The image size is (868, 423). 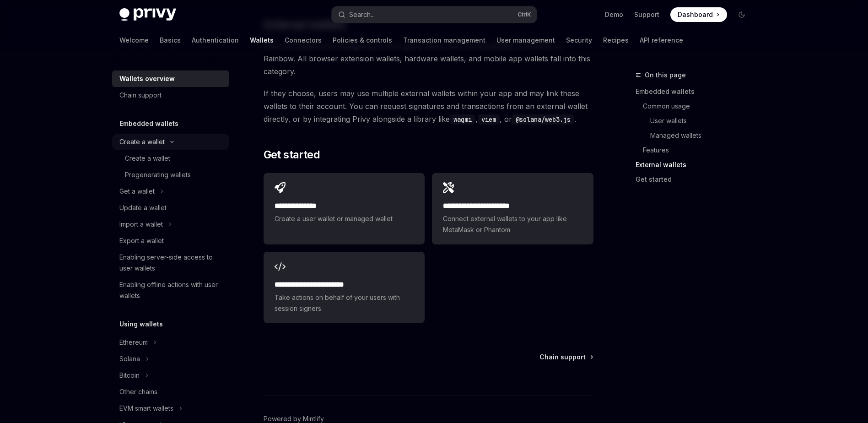 I want to click on span: Ctrl K, so click(x=525, y=15).